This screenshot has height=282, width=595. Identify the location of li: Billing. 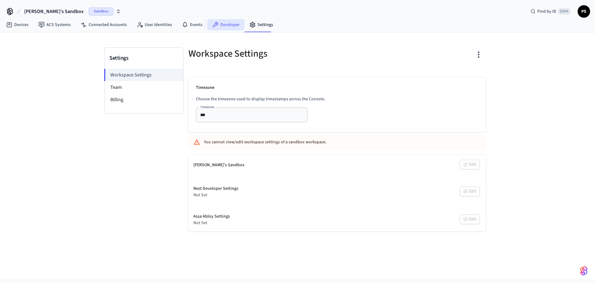
(144, 100).